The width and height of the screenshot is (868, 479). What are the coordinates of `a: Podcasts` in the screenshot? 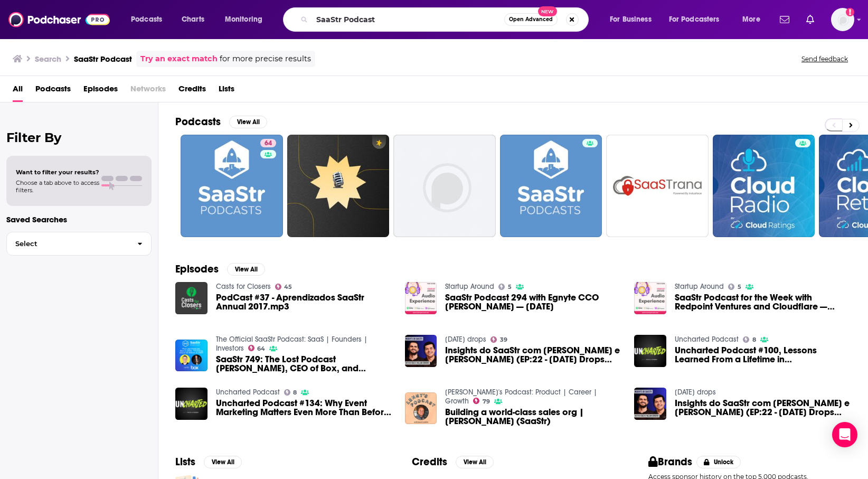 It's located at (53, 91).